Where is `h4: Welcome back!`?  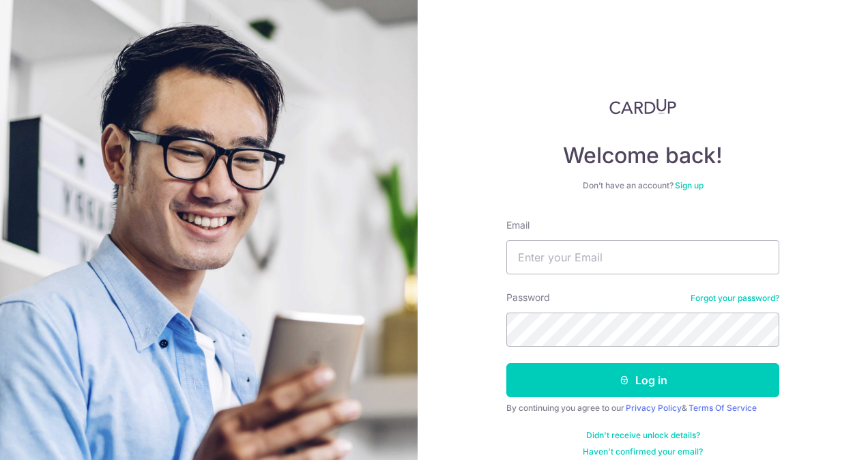 h4: Welcome back! is located at coordinates (643, 156).